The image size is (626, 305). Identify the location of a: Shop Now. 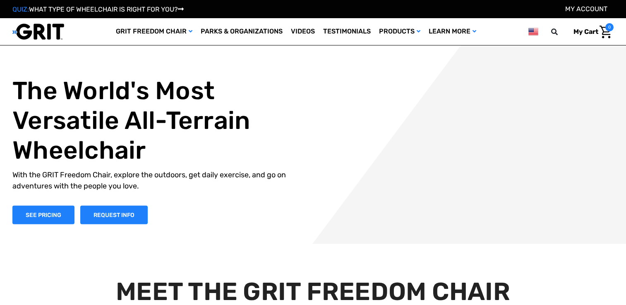
(43, 215).